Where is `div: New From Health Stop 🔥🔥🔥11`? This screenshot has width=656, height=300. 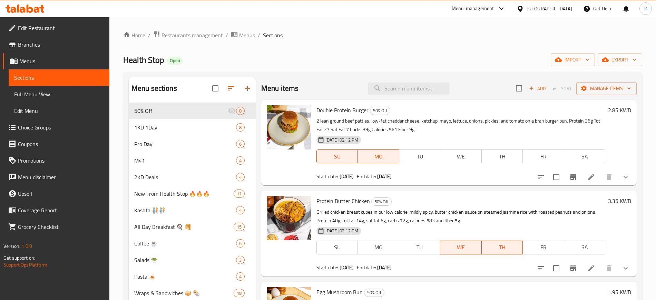
div: New From Health Stop 🔥🔥🔥11 is located at coordinates (192, 194).